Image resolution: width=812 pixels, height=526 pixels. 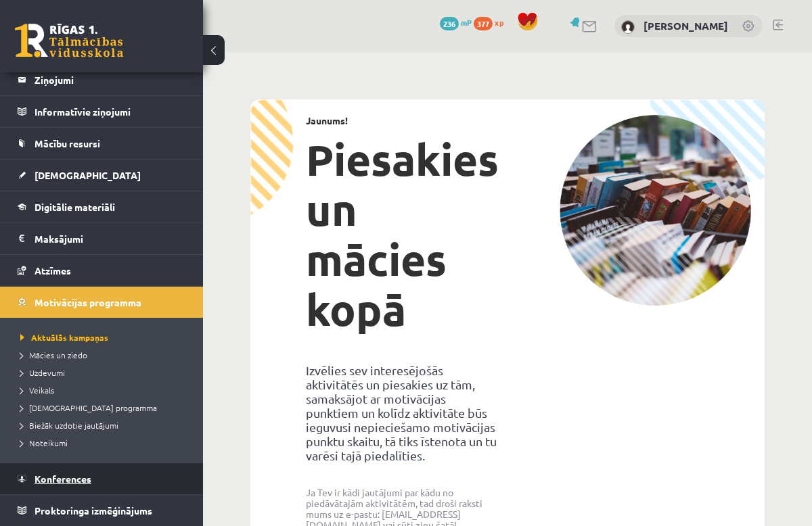 I want to click on a: 236 mP, so click(x=455, y=22).